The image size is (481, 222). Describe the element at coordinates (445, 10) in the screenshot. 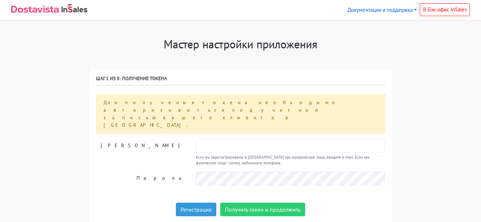

I see `a: В Бэк-офис InSales` at that location.